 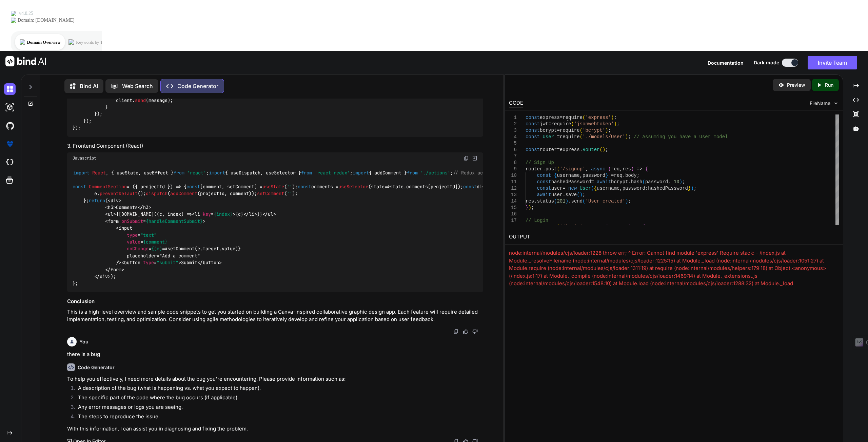 I want to click on span: type, so click(x=148, y=263).